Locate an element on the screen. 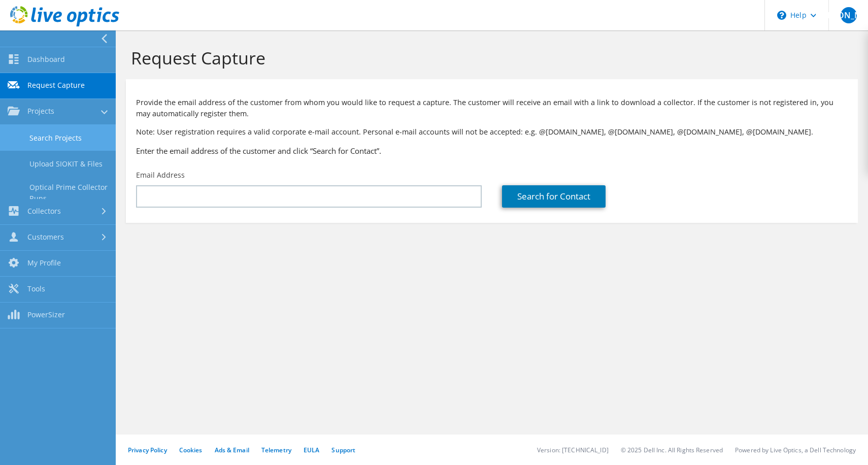 This screenshot has width=868, height=465. a: Cookies is located at coordinates (191, 450).